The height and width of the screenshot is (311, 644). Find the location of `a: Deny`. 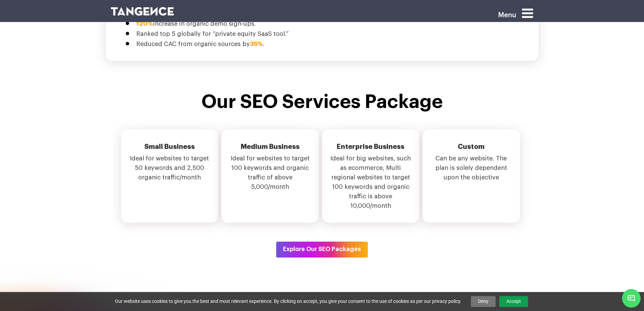

a: Deny is located at coordinates (483, 301).